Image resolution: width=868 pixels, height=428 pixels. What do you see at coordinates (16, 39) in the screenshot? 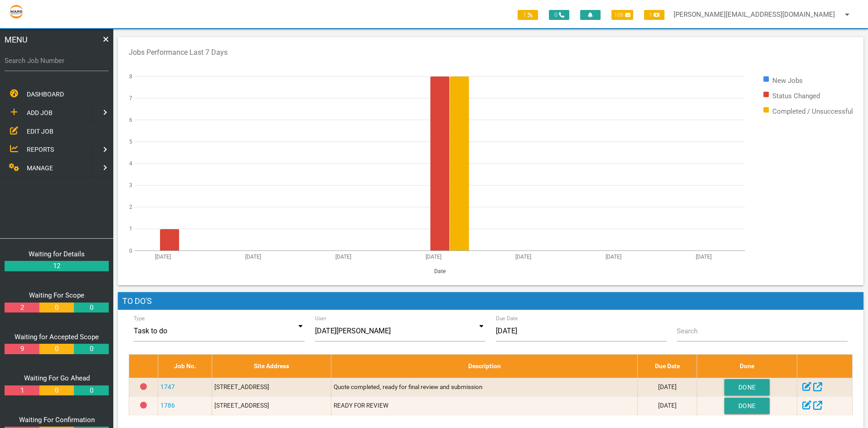
I see `span: MENU` at bounding box center [16, 39].